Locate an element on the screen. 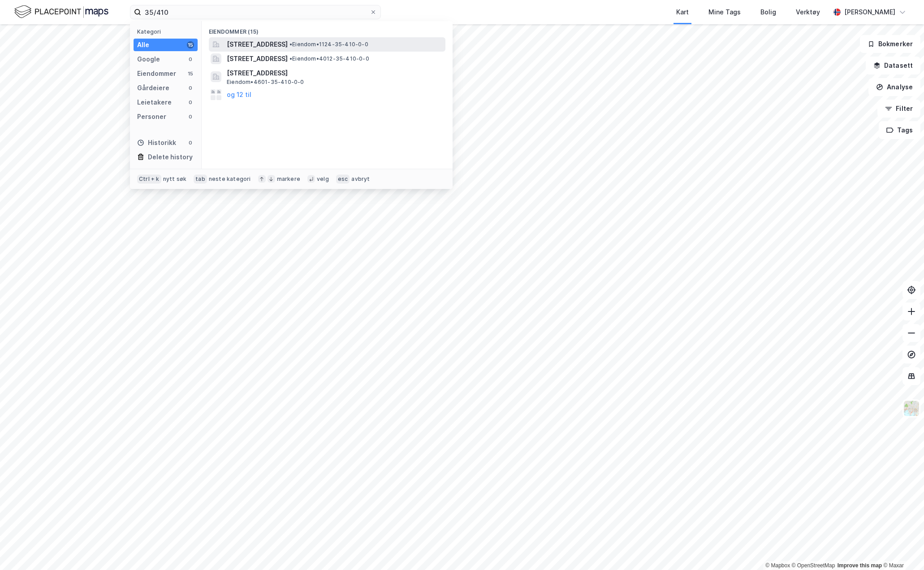 The height and width of the screenshot is (570, 924). div: Leietakere is located at coordinates (154, 102).